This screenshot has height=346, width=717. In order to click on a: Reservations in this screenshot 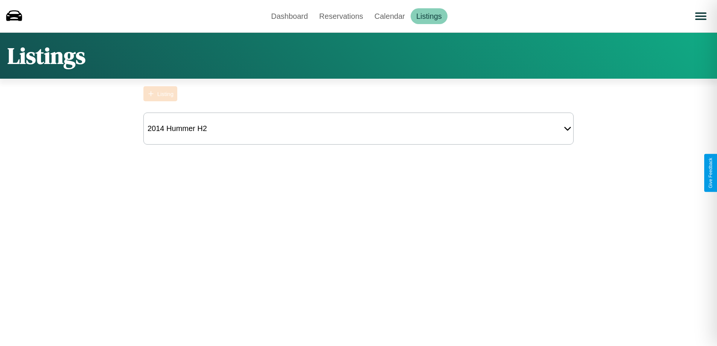, I will do `click(341, 16)`.